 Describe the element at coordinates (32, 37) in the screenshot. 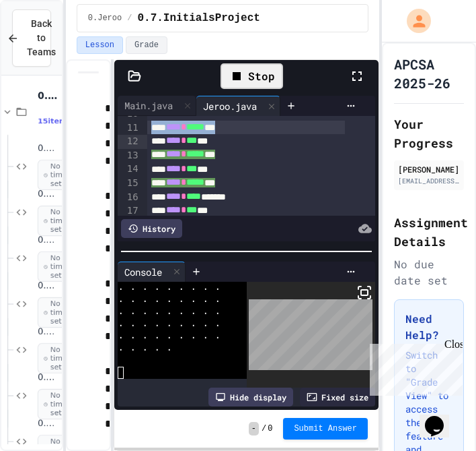

I see `button: Back to Teams` at that location.